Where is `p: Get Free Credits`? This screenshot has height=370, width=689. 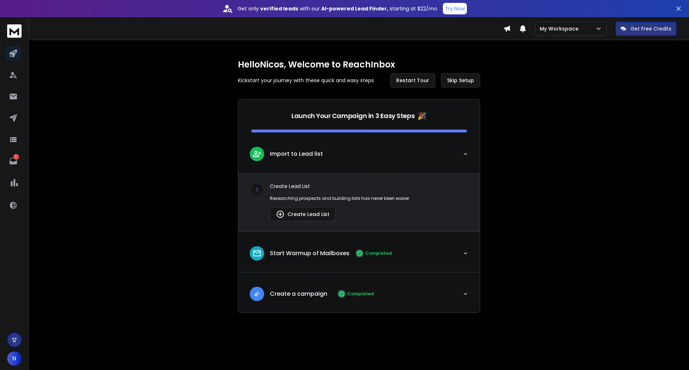 p: Get Free Credits is located at coordinates (651, 29).